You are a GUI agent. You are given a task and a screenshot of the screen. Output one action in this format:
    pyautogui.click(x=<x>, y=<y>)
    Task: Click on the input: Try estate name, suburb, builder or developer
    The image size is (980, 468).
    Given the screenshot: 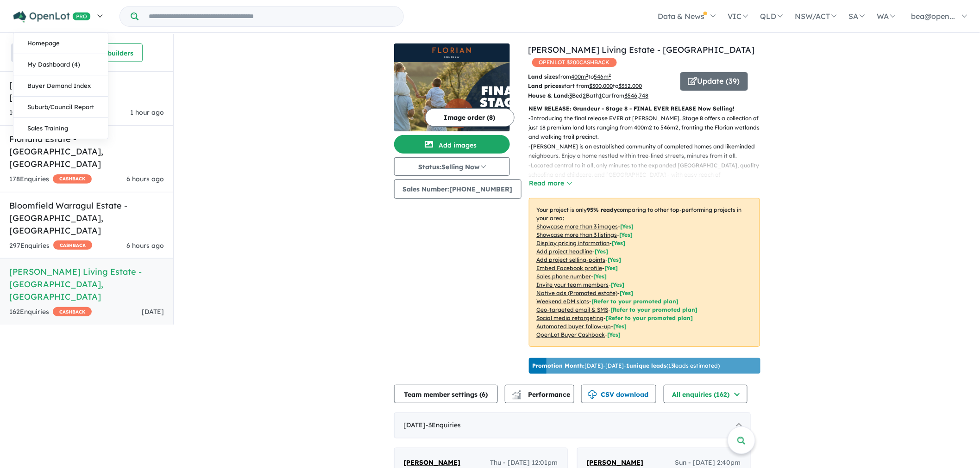 What is the action you would take?
    pyautogui.click(x=271, y=16)
    